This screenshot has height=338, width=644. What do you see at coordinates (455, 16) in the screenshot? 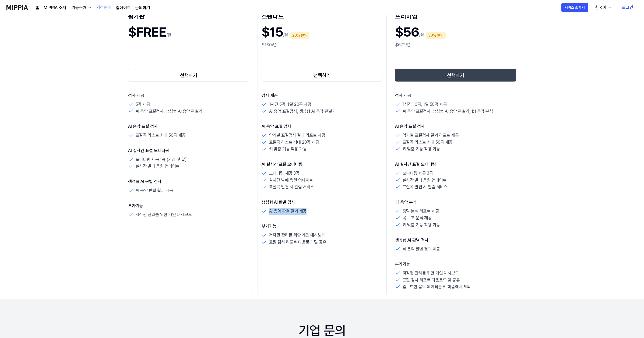
I see `div: 프리미엄` at bounding box center [455, 16].